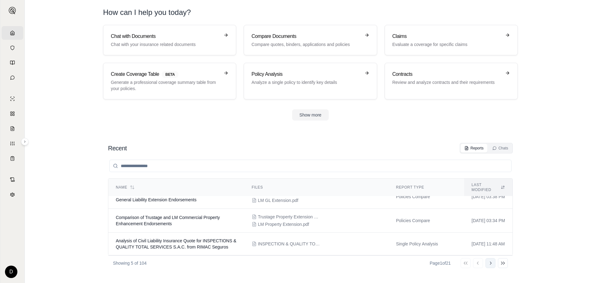 Image resolution: width=596 pixels, height=283 pixels. What do you see at coordinates (12, 11) in the screenshot?
I see `img: Expand sidebar` at bounding box center [12, 11].